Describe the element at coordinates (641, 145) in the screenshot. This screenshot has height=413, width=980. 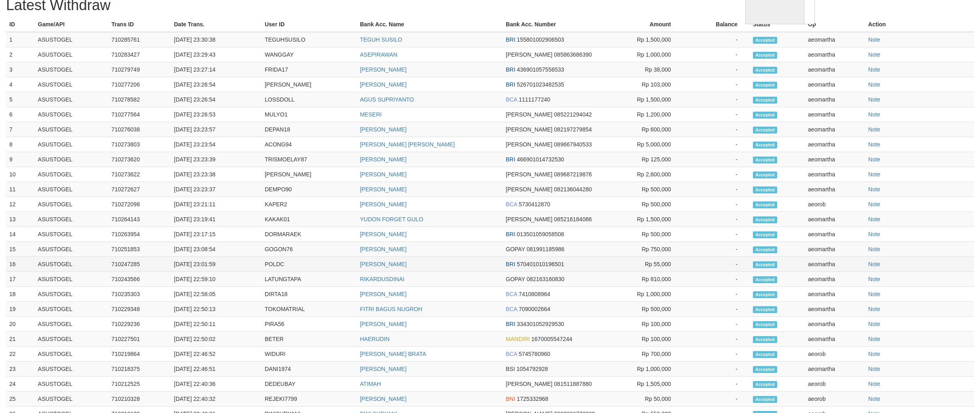
I see `td: Rp 5,000,000` at that location.